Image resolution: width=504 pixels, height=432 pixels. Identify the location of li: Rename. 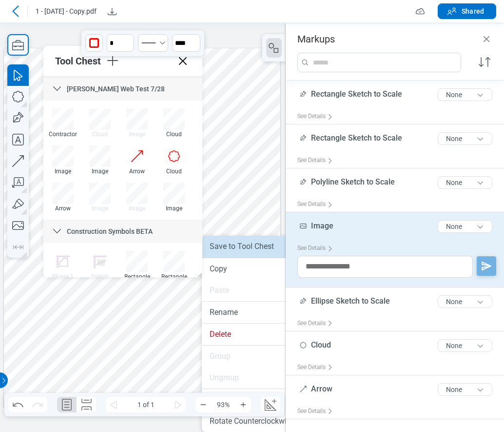
(258, 312).